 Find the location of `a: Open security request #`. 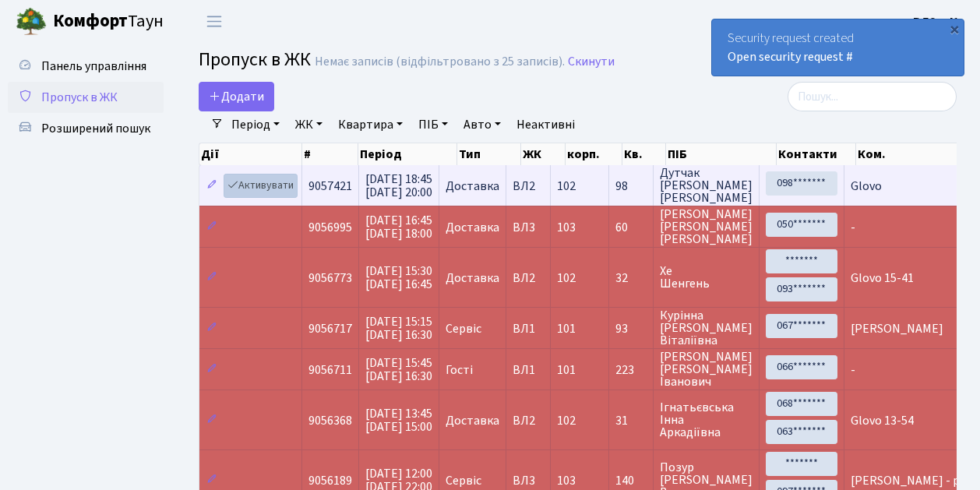

a: Open security request # is located at coordinates (790, 57).